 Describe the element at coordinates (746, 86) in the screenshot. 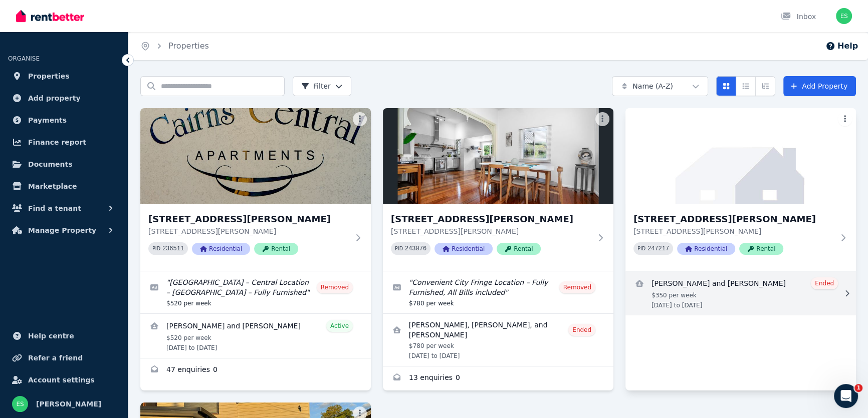

I see `div: View options` at that location.